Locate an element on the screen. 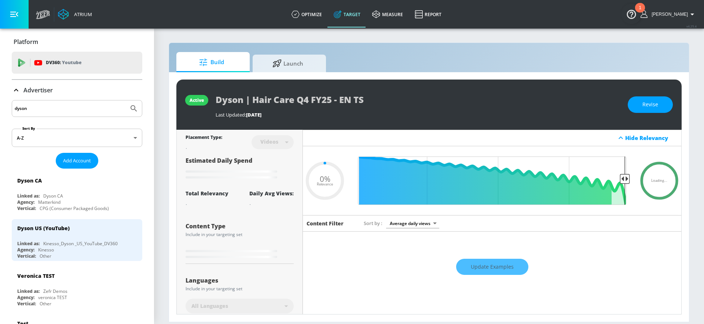 Image resolution: width=704 pixels, height=324 pixels. p: Advertiser is located at coordinates (38, 90).